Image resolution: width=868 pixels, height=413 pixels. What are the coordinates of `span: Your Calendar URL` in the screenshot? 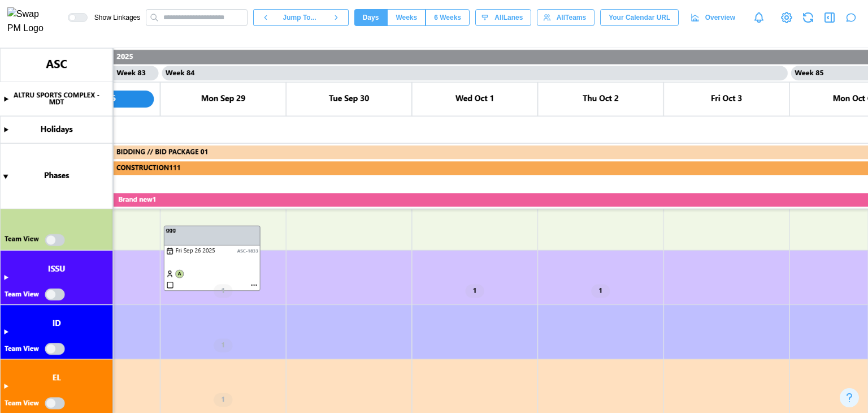 It's located at (640, 17).